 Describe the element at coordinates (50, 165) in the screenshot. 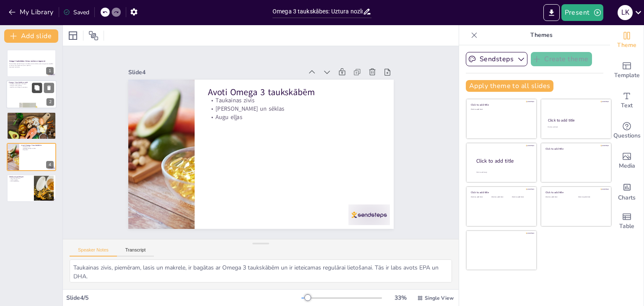

I see `div: 4` at that location.